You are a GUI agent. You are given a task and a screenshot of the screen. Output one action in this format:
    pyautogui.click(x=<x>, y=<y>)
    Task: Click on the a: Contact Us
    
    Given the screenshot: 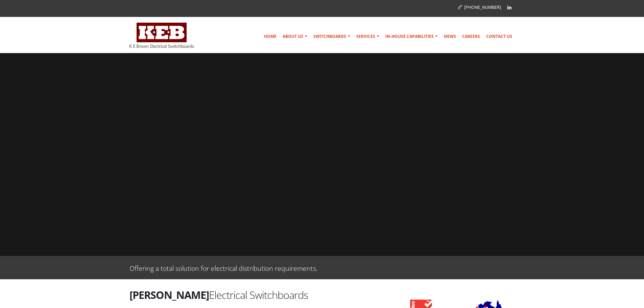 What is the action you would take?
    pyautogui.click(x=499, y=37)
    